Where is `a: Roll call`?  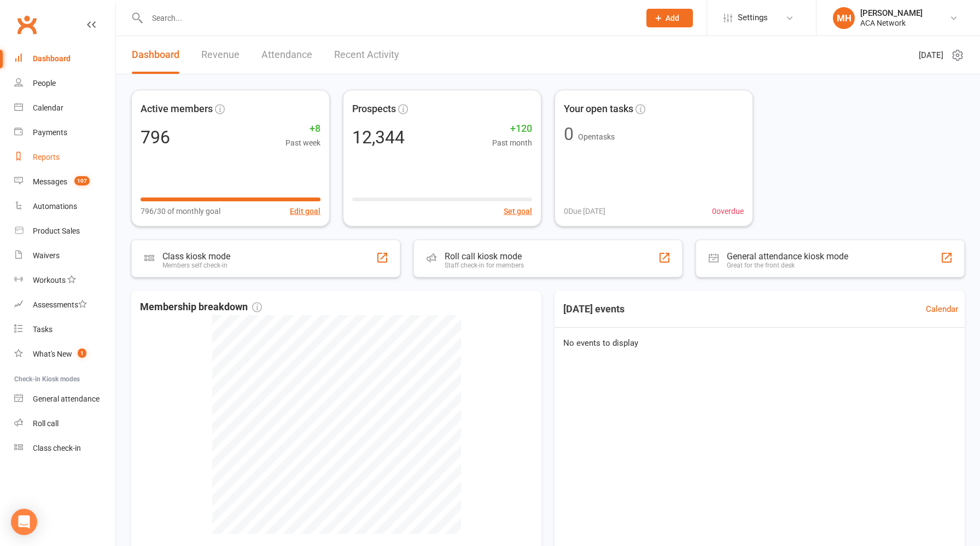
a: Roll call is located at coordinates (64, 423).